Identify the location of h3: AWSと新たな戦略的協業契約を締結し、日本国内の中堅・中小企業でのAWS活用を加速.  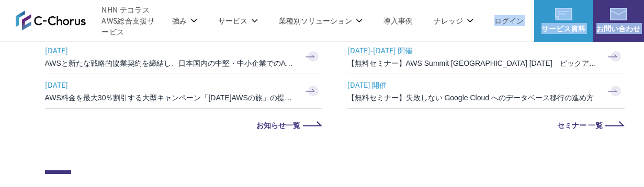
(171, 63).